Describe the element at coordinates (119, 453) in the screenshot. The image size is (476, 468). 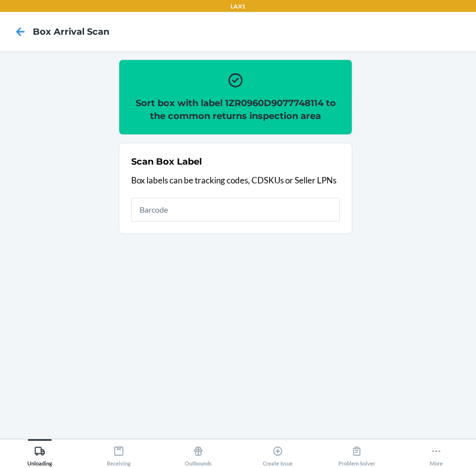
I see `button: Receiving` at that location.